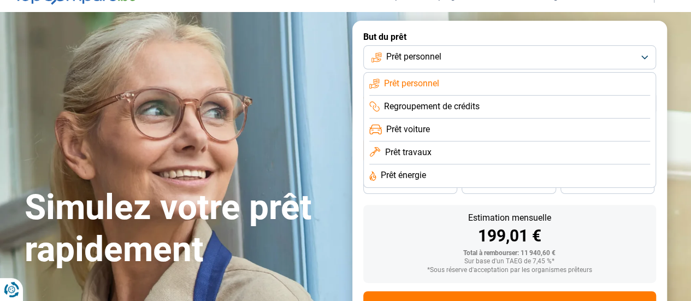 The width and height of the screenshot is (691, 301). What do you see at coordinates (403, 175) in the screenshot?
I see `span: Prêt énergie` at bounding box center [403, 175].